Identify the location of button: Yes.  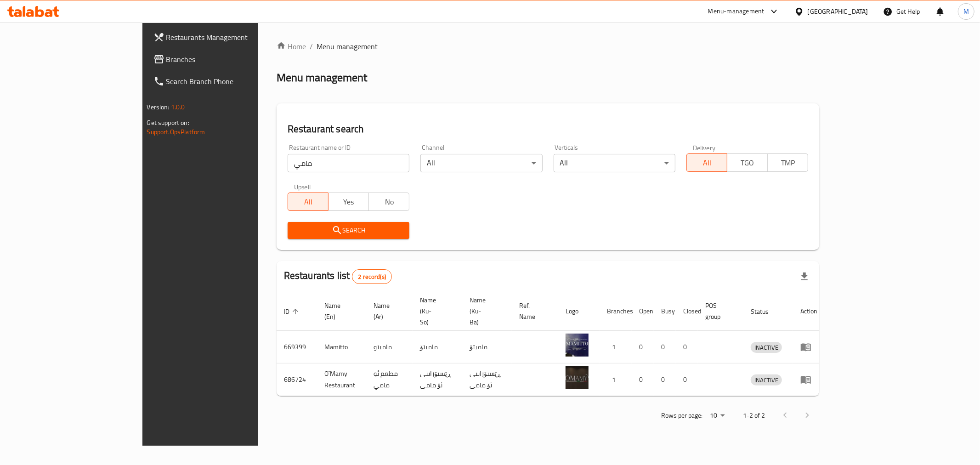
(349, 202).